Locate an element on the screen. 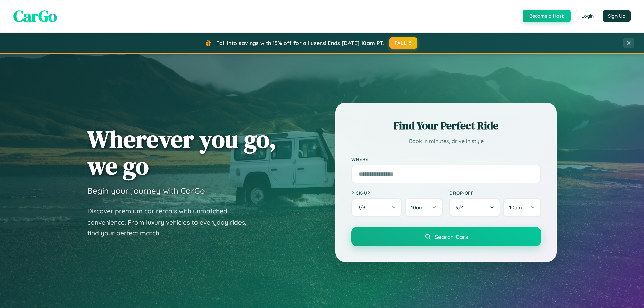 The height and width of the screenshot is (308, 644). button: Become a Host is located at coordinates (546, 16).